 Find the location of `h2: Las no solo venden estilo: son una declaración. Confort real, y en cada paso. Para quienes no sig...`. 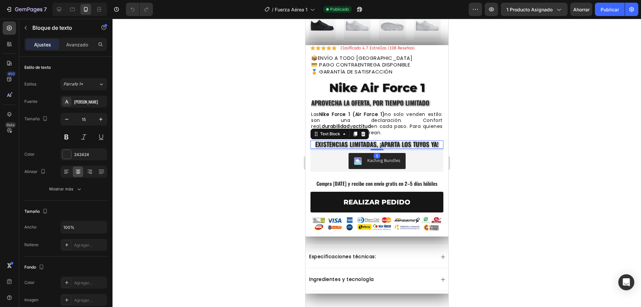

h2: Las no solo venden estilo: son una declaración. Confort real, y en cada paso. Para quienes no sig... is located at coordinates (71, 105).